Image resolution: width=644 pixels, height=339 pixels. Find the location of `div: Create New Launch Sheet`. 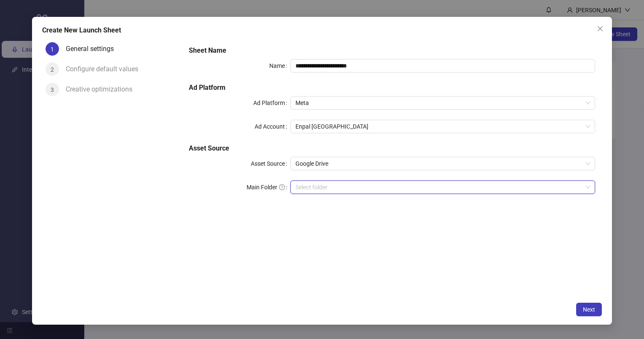

div: Create New Launch Sheet is located at coordinates (321, 31).